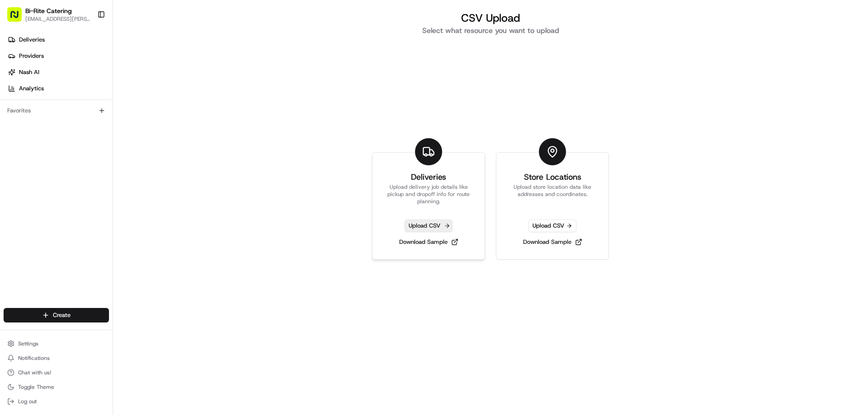  I want to click on button: Log out, so click(56, 402).